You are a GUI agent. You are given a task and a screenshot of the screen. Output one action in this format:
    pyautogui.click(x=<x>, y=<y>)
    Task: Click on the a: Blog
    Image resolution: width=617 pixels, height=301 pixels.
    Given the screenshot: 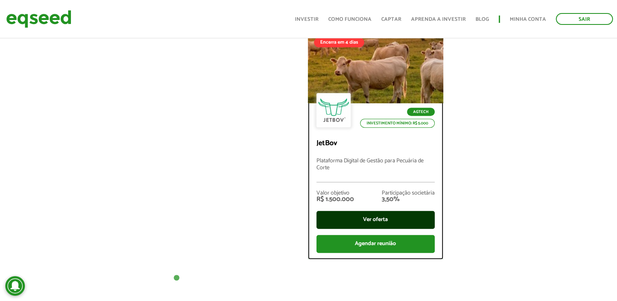 What is the action you would take?
    pyautogui.click(x=482, y=19)
    